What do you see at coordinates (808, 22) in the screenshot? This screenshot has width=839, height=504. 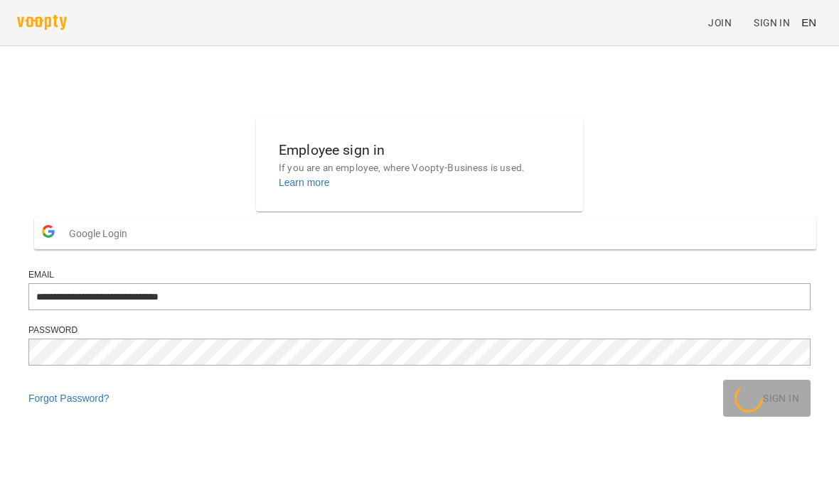 I see `button: EN` at bounding box center [808, 22].